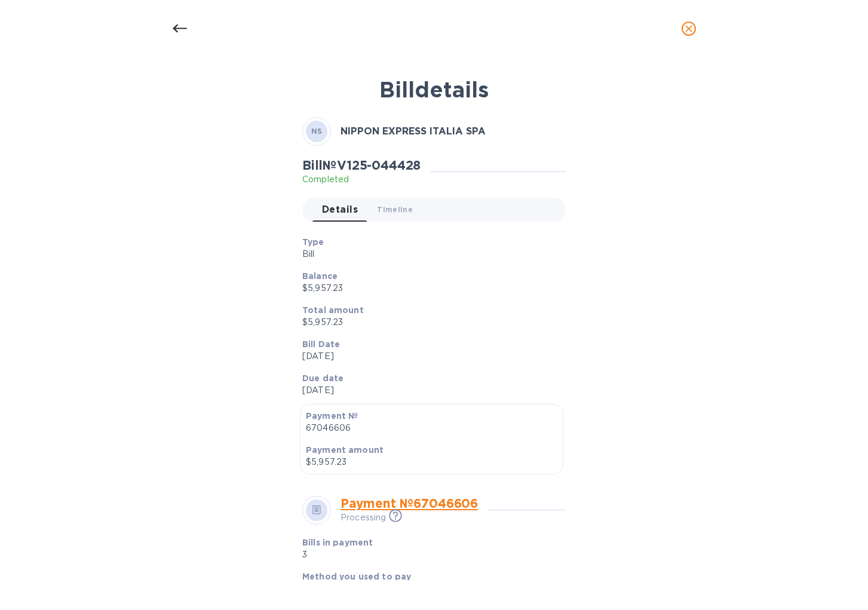 Image resolution: width=868 pixels, height=610 pixels. I want to click on p: 3, so click(386, 554).